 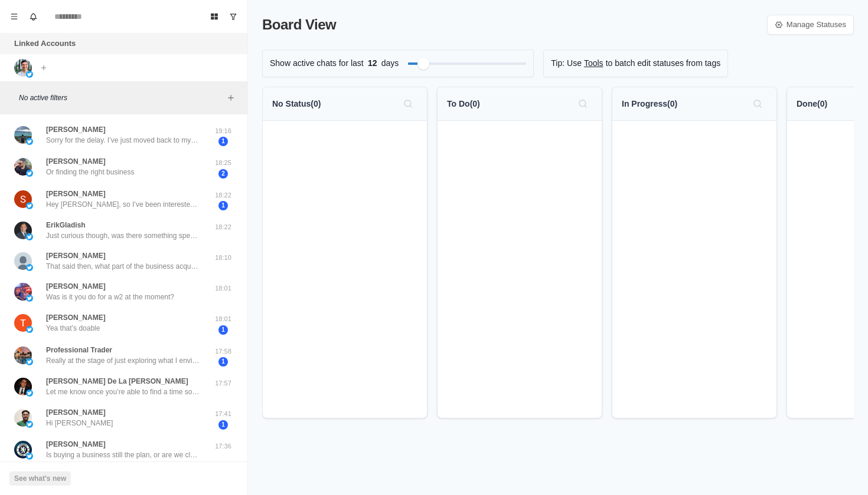 I want to click on p: Show active chats for last, so click(x=316, y=63).